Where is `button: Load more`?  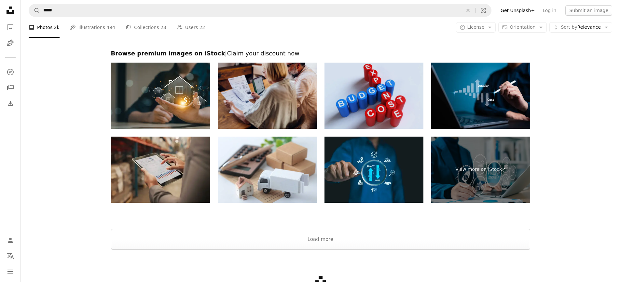 button: Load more is located at coordinates (321, 239).